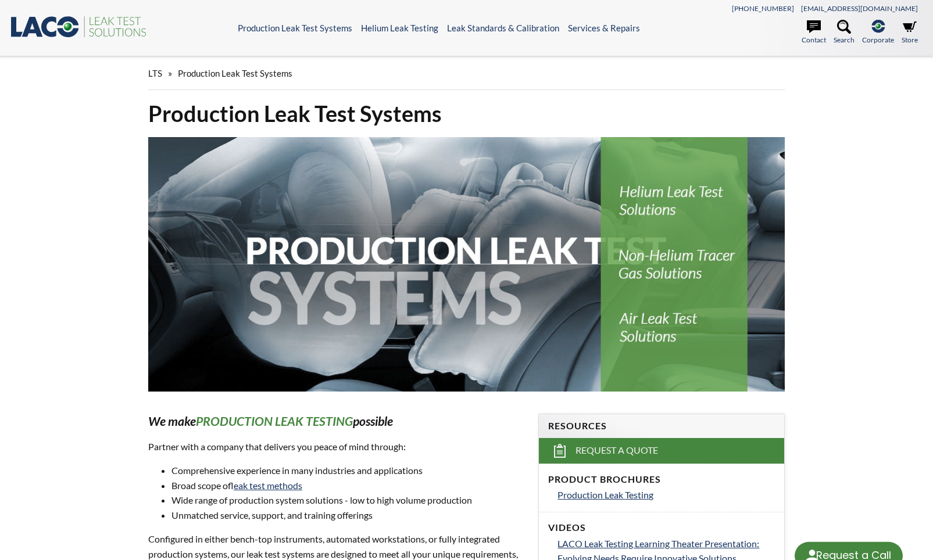 This screenshot has width=933, height=560. Describe the element at coordinates (274, 421) in the screenshot. I see `strong: PRODUCTION LEAK TESTING` at that location.